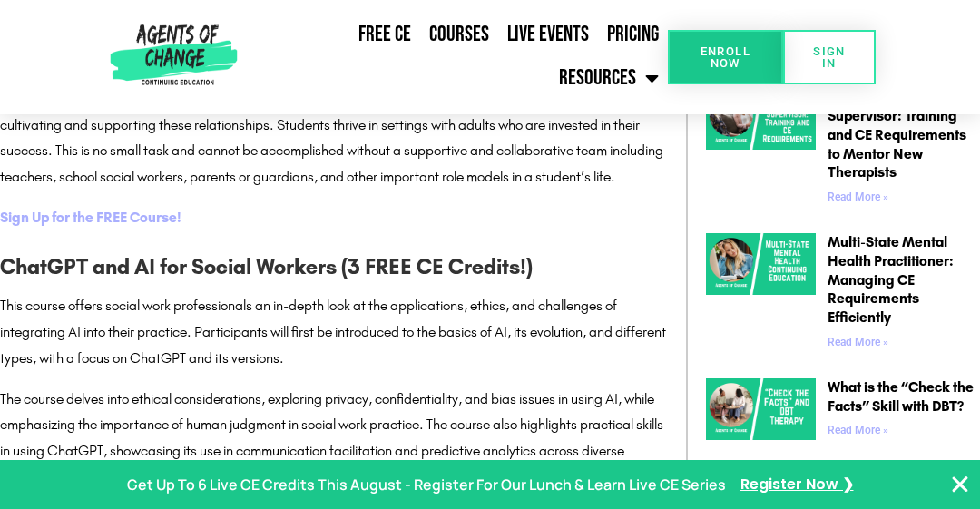 The height and width of the screenshot is (509, 980). What do you see at coordinates (426, 485) in the screenshot?
I see `p: Get Up To 6 Live CE Credits This August - Register For Our Lunch & Learn Live CE Series` at bounding box center [426, 485].